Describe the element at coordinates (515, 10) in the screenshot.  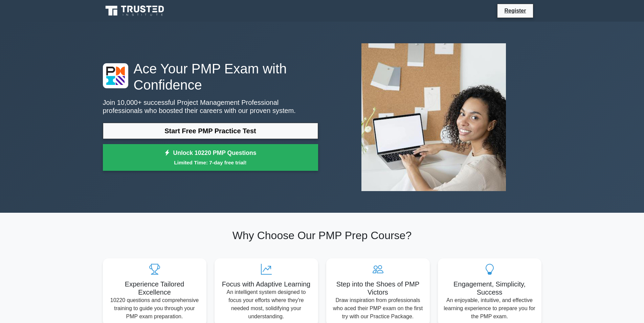
I see `a: Register` at that location.